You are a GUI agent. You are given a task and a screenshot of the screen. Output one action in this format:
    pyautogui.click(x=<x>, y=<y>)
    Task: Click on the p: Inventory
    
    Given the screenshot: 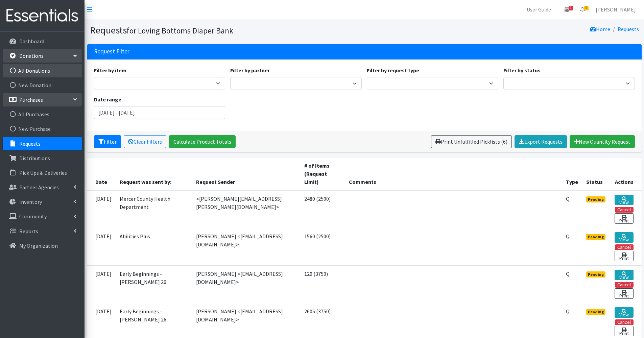 What is the action you would take?
    pyautogui.click(x=30, y=202)
    